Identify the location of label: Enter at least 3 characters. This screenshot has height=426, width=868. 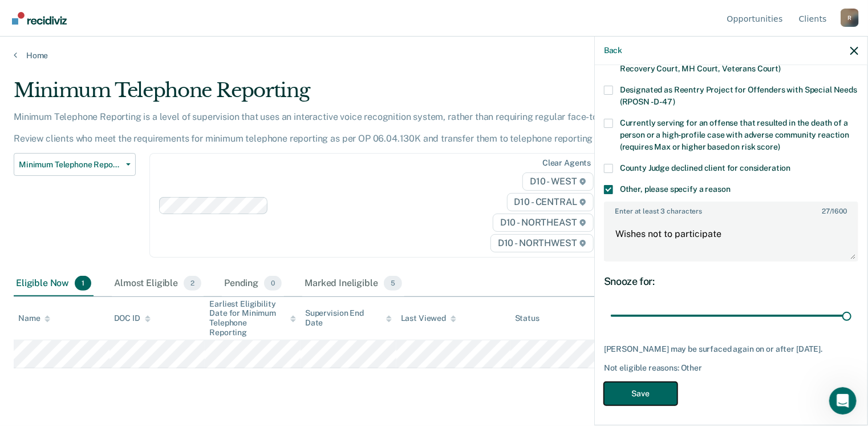
(731, 209).